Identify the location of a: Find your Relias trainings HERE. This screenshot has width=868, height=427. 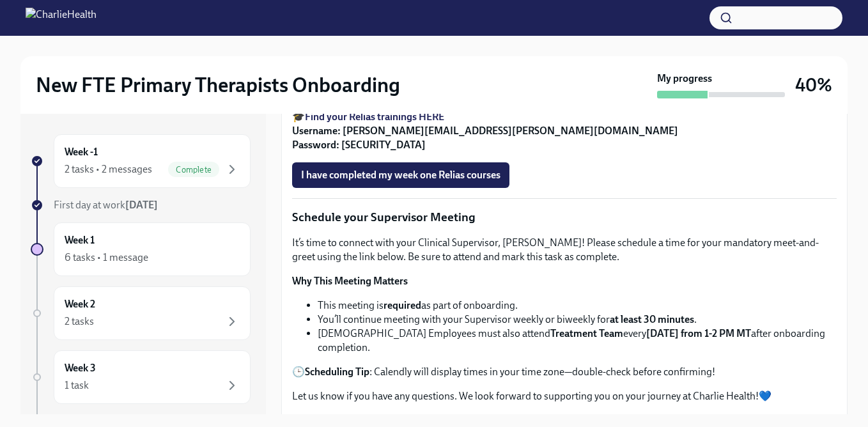
(374, 116).